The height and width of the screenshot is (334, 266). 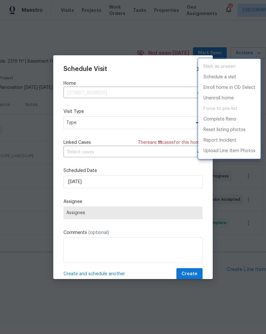 What do you see at coordinates (220, 119) in the screenshot?
I see `p: Complete Reno` at bounding box center [220, 119].